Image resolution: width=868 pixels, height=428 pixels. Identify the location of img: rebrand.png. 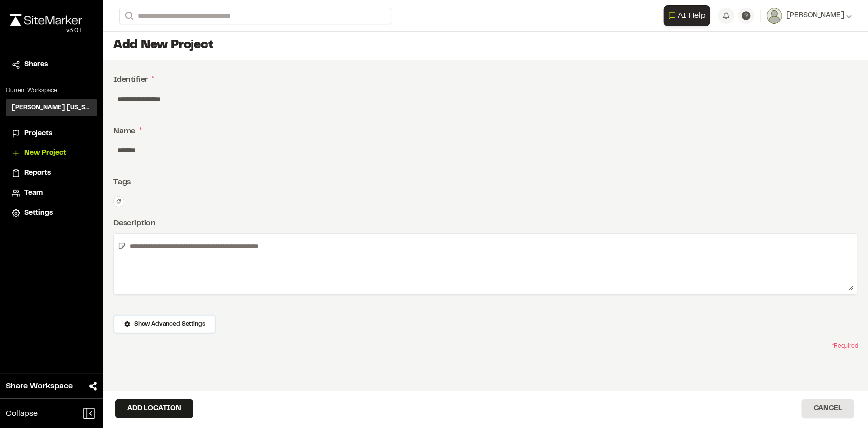
(46, 20).